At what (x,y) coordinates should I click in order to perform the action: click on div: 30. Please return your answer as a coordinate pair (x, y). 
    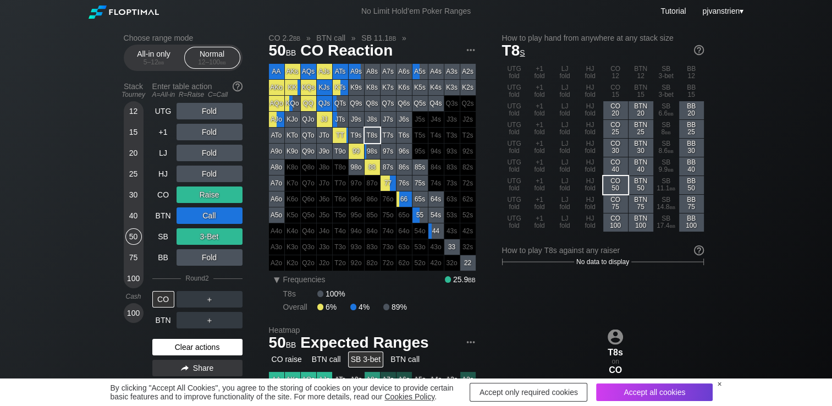
    Looking at the image, I should click on (134, 195).